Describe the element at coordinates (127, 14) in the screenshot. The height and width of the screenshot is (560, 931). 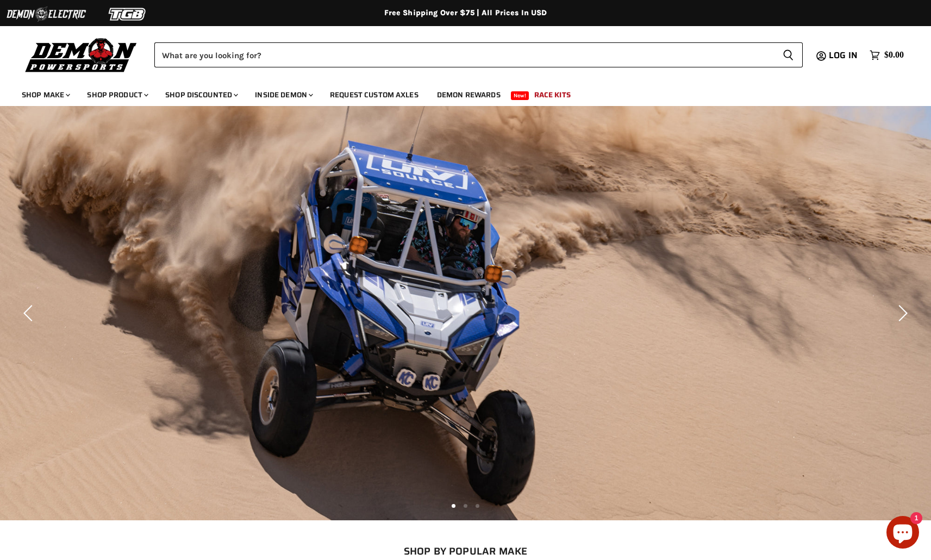
I see `img: TGB Logo 2` at that location.